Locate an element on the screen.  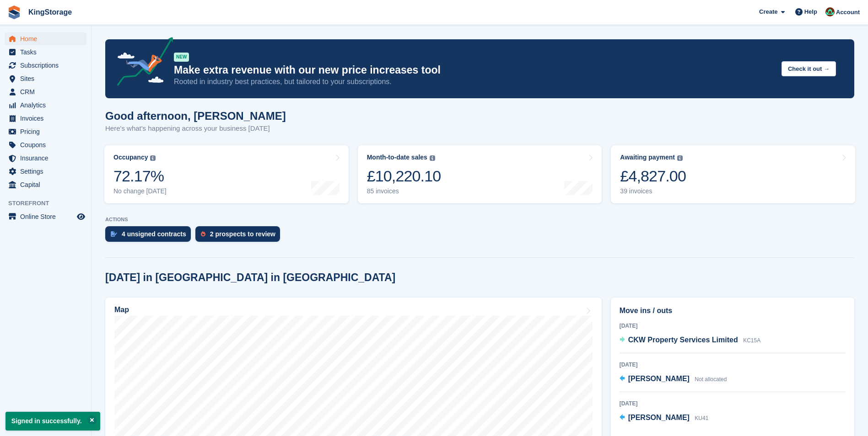
div: 39 invoices is located at coordinates (653, 191).